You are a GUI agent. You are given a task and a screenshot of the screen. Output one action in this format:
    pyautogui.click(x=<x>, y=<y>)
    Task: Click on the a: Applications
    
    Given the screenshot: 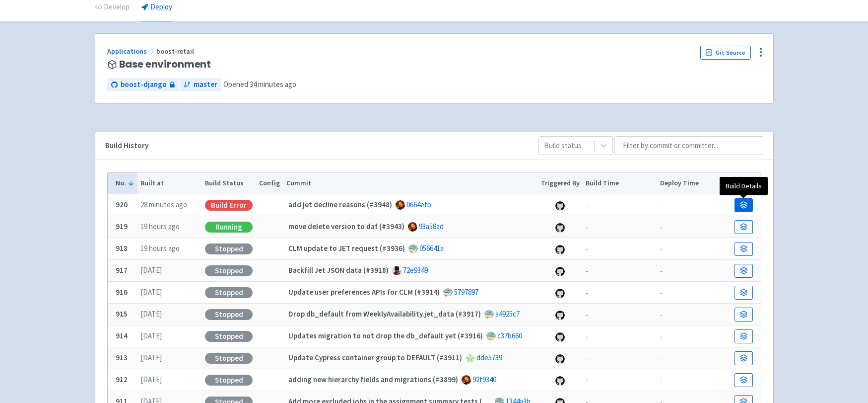 What is the action you would take?
    pyautogui.click(x=132, y=51)
    